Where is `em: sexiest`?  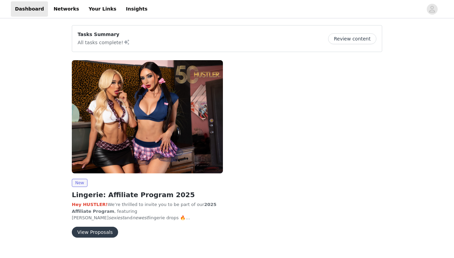
em: sexiest is located at coordinates (116, 218).